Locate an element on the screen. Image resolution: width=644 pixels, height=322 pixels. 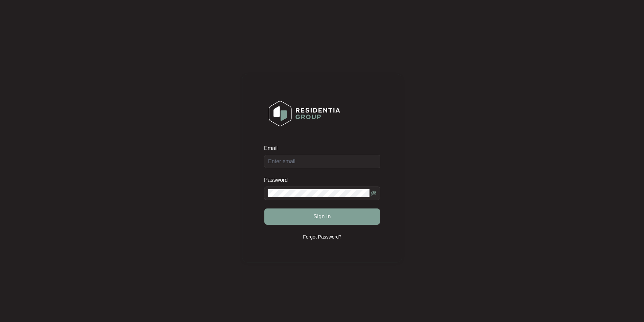
input: Password is located at coordinates (318, 193).